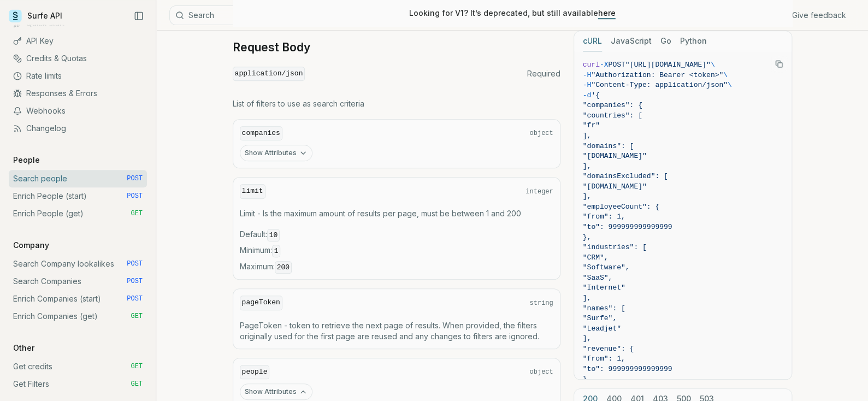  Describe the element at coordinates (78, 281) in the screenshot. I see `a: Search Companies POST` at that location.